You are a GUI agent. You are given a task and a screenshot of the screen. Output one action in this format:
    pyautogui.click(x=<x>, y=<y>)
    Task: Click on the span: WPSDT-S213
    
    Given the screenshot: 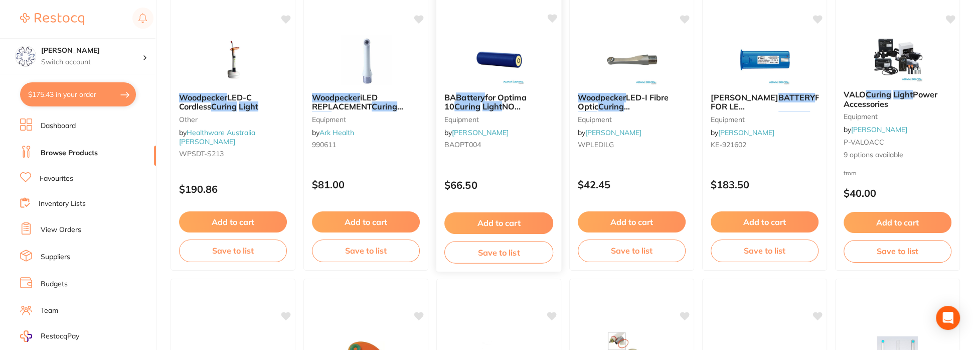 What is the action you would take?
    pyautogui.click(x=201, y=154)
    